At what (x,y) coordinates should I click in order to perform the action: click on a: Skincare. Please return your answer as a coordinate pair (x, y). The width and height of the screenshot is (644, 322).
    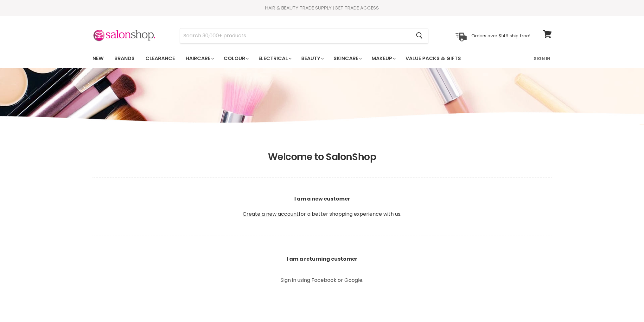
    Looking at the image, I should click on (347, 59).